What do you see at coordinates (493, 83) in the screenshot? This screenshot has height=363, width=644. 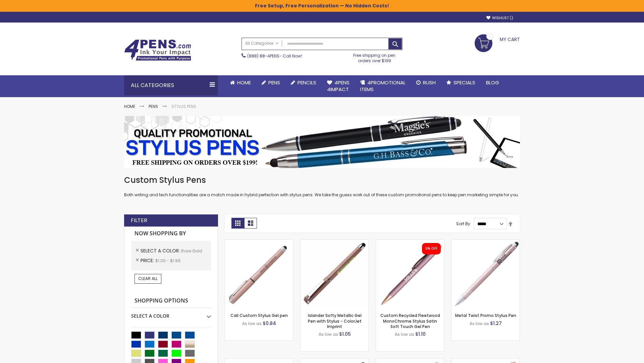 I see `a: Blog` at bounding box center [493, 83].